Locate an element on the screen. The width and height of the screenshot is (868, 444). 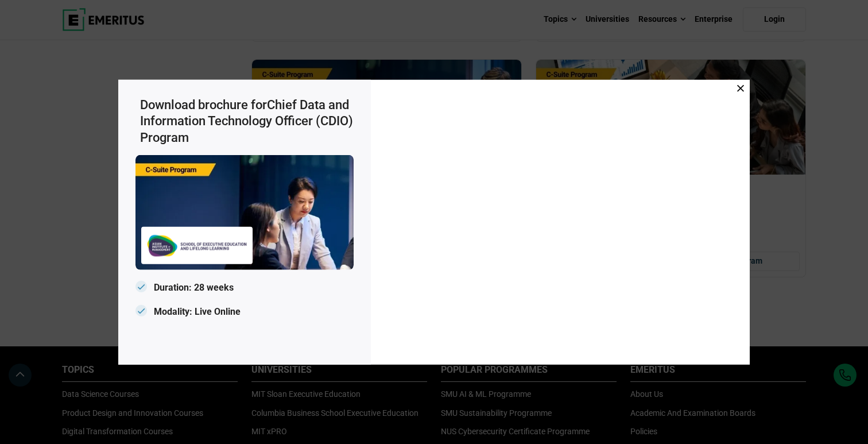
span: Chief Data and Information Technology Officer (CDIO) Program is located at coordinates (246, 121).